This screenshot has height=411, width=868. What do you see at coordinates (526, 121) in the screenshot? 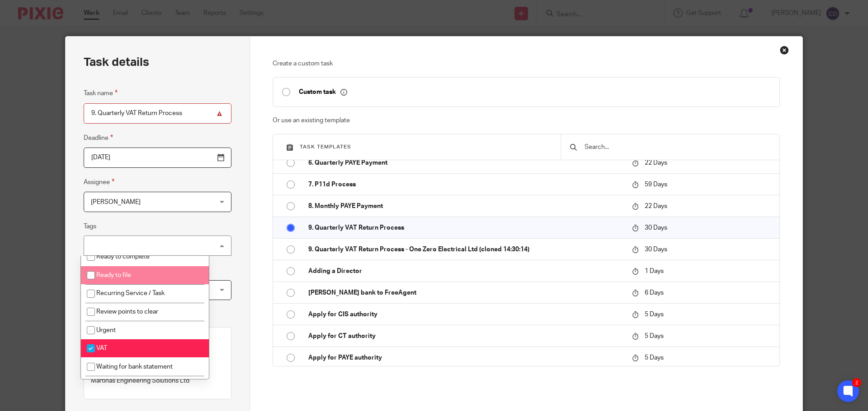
I see `p: Or use an existing template` at bounding box center [526, 121].